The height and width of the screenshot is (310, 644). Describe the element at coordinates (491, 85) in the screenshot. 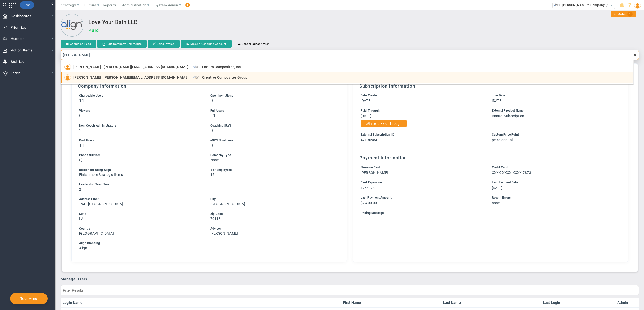

I see `h3: Subscription Information` at that location.